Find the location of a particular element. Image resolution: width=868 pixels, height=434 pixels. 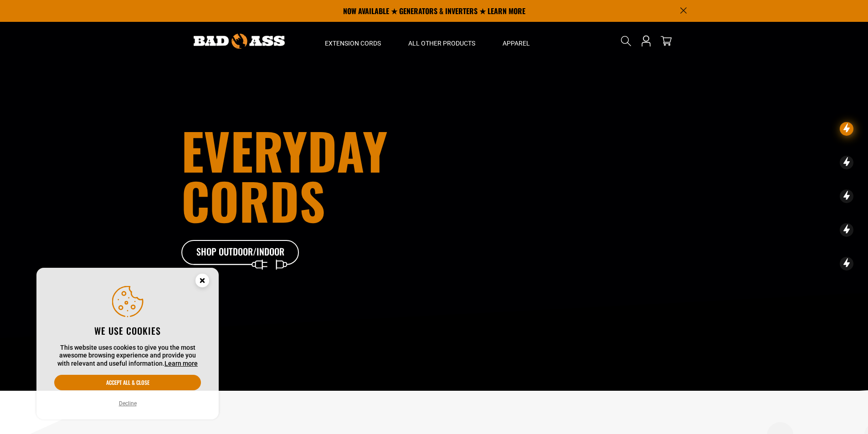

span: All Other Products is located at coordinates (441, 43).